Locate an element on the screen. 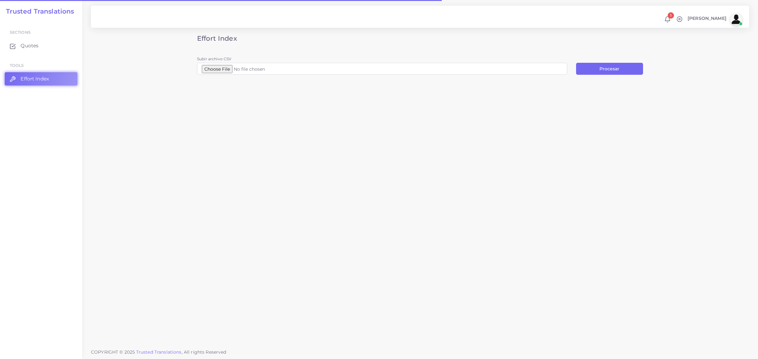 This screenshot has height=359, width=758. span: COPYRIGHT © 2025 is located at coordinates (158, 352).